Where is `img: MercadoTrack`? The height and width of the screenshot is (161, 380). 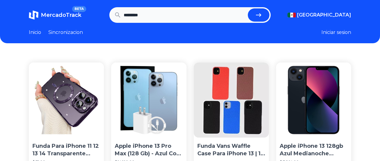 img: MercadoTrack is located at coordinates (34, 15).